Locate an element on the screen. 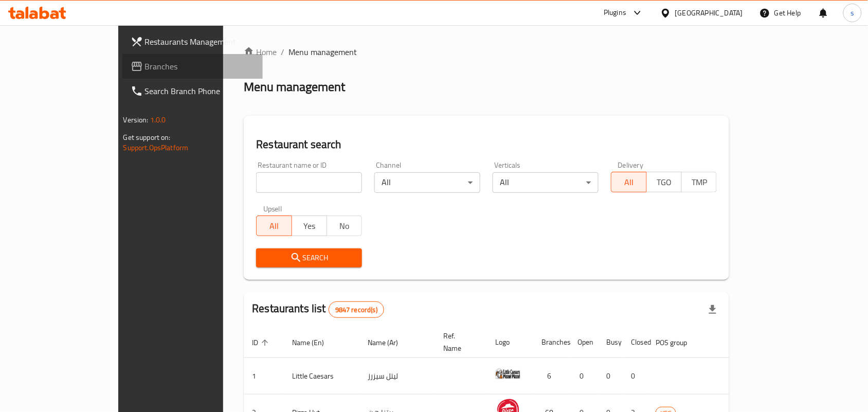 Image resolution: width=868 pixels, height=412 pixels. button: Search is located at coordinates (309, 258).